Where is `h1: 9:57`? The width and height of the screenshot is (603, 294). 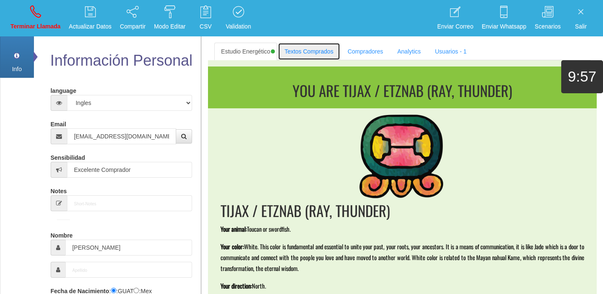 h1: 9:57 is located at coordinates (582, 77).